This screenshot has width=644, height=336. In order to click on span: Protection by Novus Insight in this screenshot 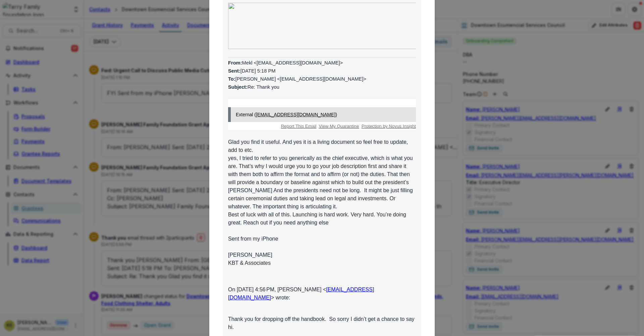, I will do `click(389, 126)`.